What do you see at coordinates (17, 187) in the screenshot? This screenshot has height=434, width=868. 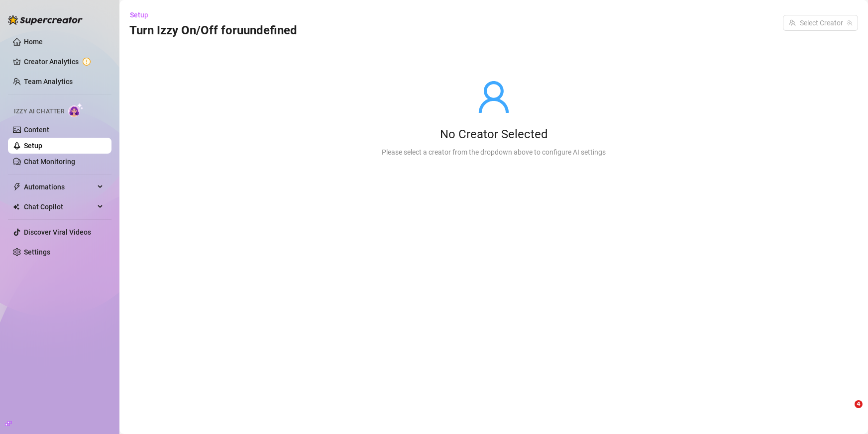 I see `span: thunderbolt` at bounding box center [17, 187].